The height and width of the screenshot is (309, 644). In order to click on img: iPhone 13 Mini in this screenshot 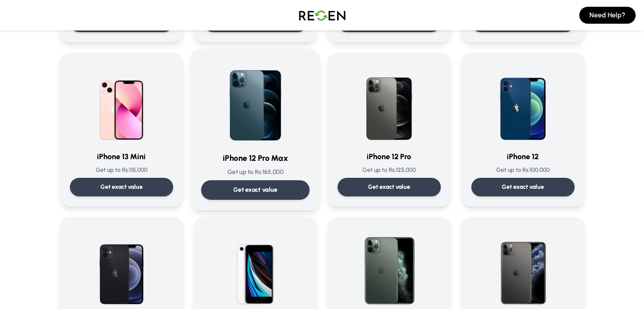, I will do `click(121, 103)`.